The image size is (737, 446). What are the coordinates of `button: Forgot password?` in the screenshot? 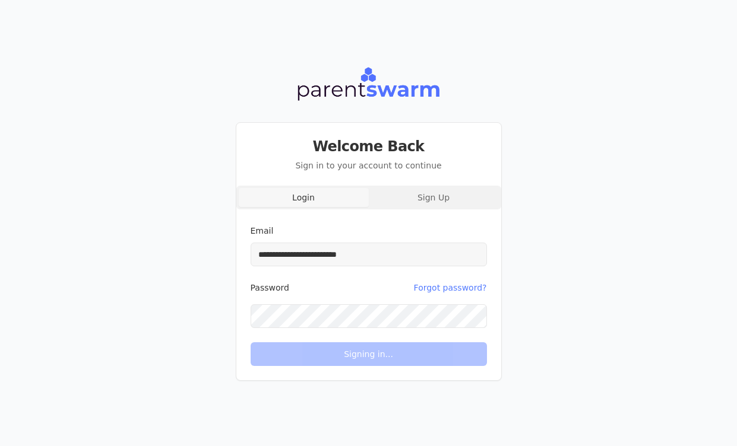 It's located at (450, 288).